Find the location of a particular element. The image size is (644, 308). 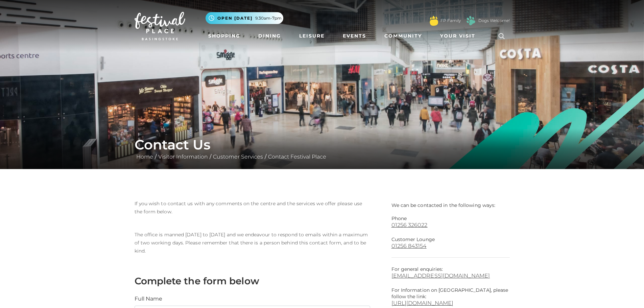

span: Your Visit is located at coordinates (458, 36).